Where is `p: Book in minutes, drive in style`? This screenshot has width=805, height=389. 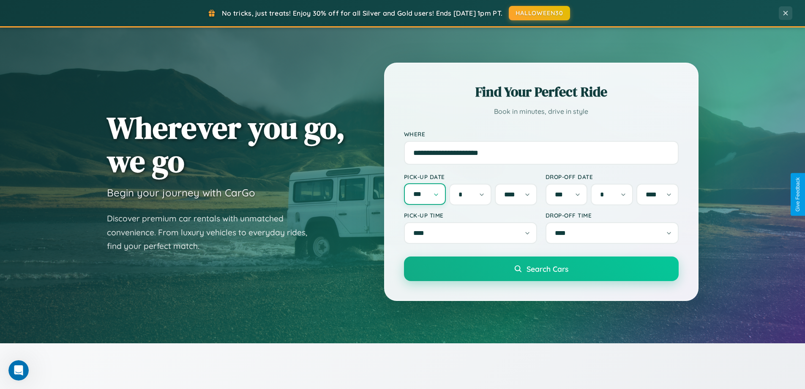 p: Book in minutes, drive in style is located at coordinates (542, 111).